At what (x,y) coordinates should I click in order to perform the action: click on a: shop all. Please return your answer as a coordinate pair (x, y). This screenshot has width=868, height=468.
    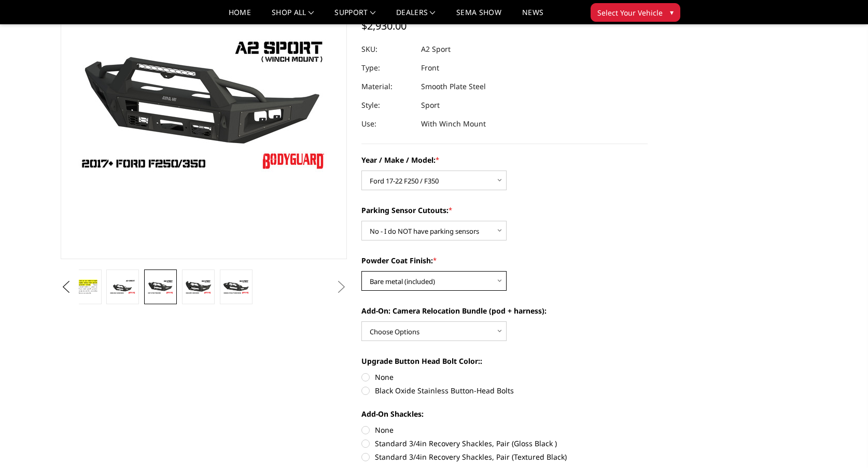
    Looking at the image, I should click on (293, 16).